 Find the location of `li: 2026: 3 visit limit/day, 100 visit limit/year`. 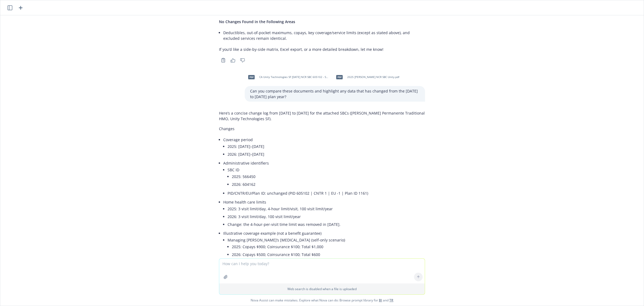

li: 2026: 3 visit limit/day, 100 visit limit/year is located at coordinates (326, 216).